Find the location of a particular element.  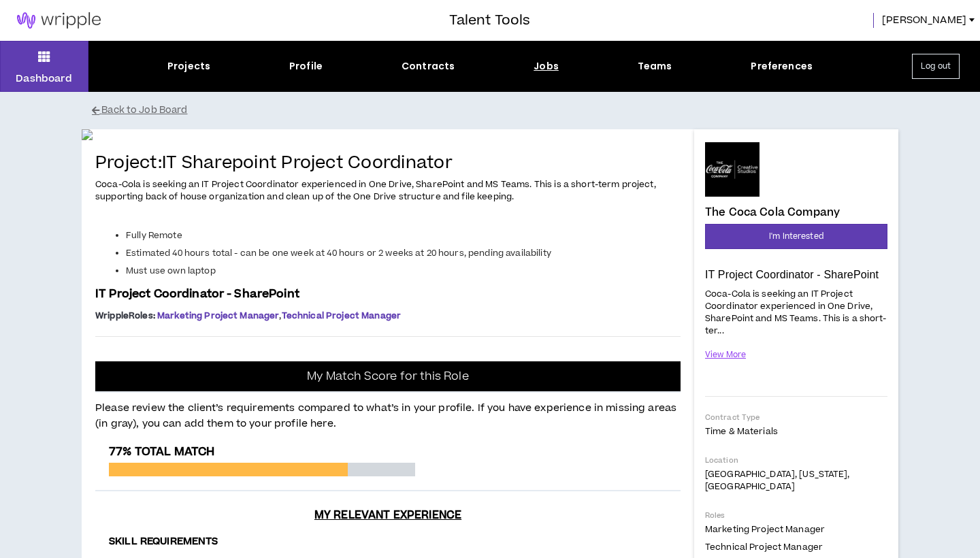

span: Must use own laptop is located at coordinates (171, 271).